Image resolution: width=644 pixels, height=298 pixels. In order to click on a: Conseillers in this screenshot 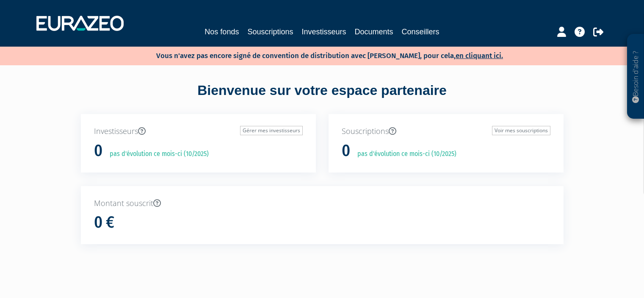, I will do `click(420, 32)`.